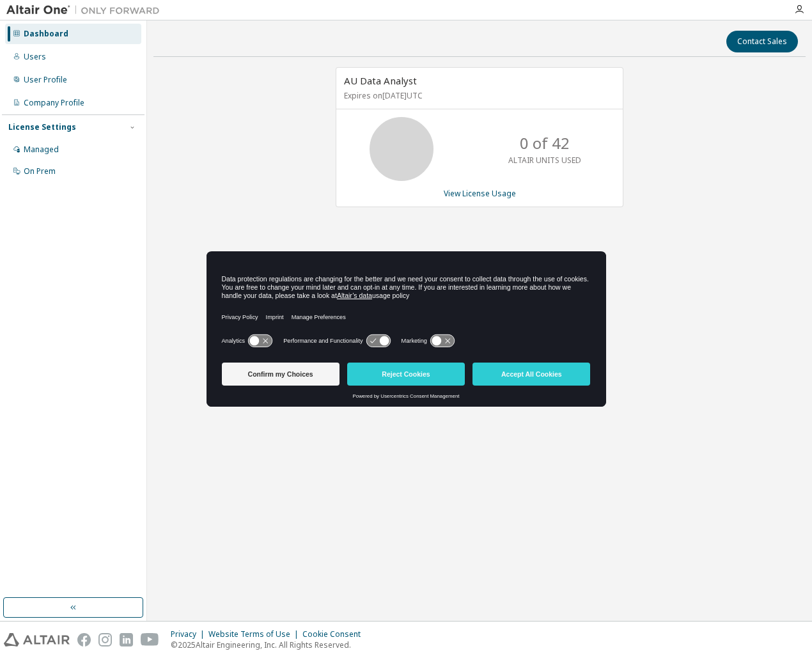 This screenshot has height=658, width=812. Describe the element at coordinates (335, 634) in the screenshot. I see `div: Cookie Consent` at that location.